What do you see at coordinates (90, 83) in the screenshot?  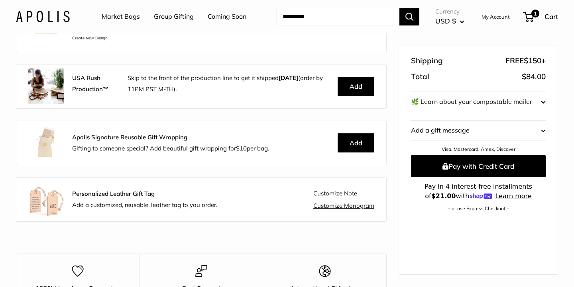 I see `strong: USA Rush Production™` at bounding box center [90, 83].